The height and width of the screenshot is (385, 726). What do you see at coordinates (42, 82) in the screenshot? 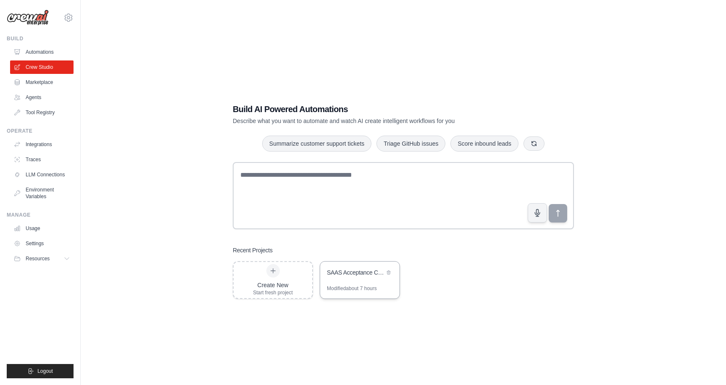
I see `a: Marketplace` at bounding box center [42, 82].